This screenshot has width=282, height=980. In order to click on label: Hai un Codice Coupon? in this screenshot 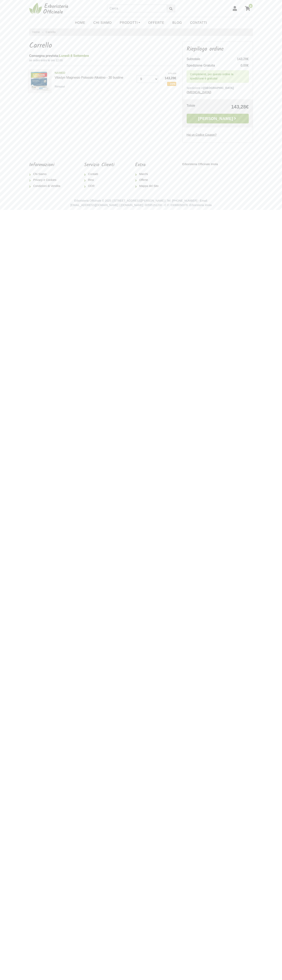, I will do `click(202, 135)`.